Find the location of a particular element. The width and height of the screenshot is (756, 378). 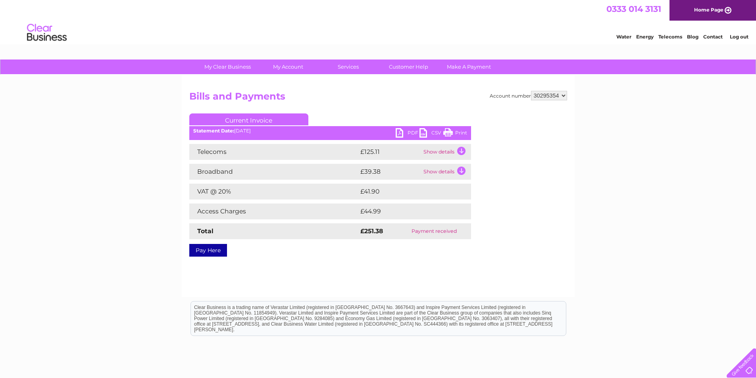

h2: Bills and Payments is located at coordinates (378, 98).